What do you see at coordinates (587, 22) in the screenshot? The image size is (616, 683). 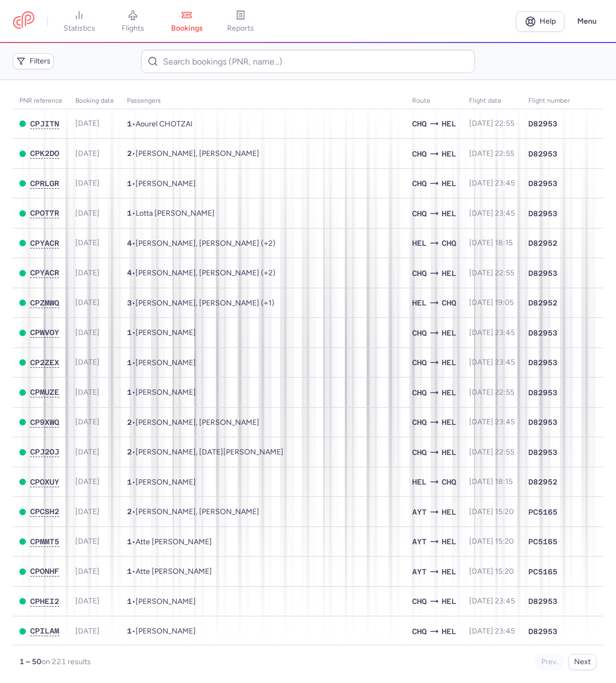 I see `button: Menu` at bounding box center [587, 22].